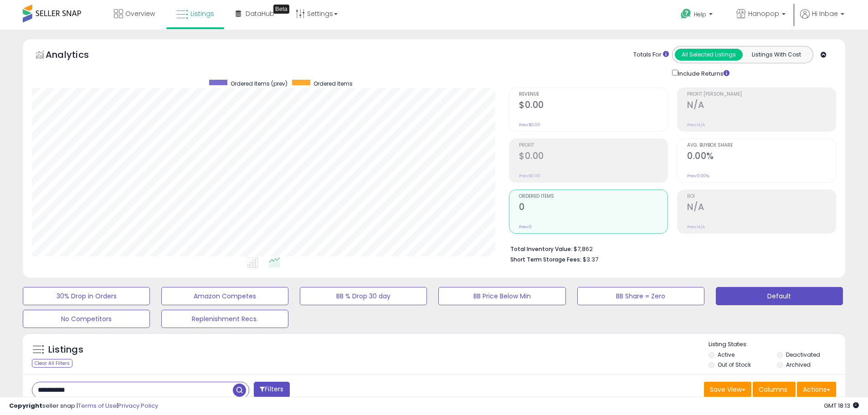 The image size is (868, 415). I want to click on button: BB Share = Zero, so click(641, 296).